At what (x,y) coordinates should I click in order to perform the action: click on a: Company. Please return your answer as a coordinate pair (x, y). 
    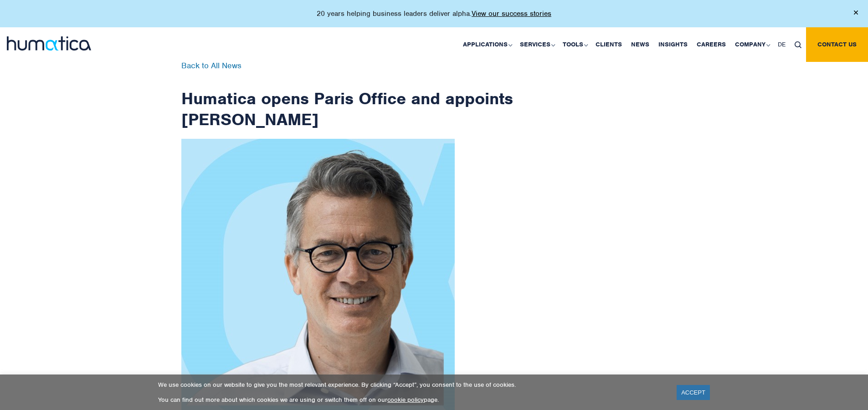
    Looking at the image, I should click on (752, 44).